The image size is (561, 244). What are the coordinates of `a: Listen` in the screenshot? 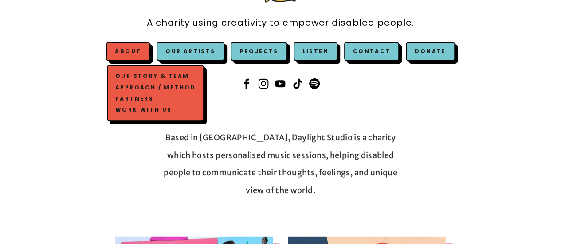 It's located at (315, 51).